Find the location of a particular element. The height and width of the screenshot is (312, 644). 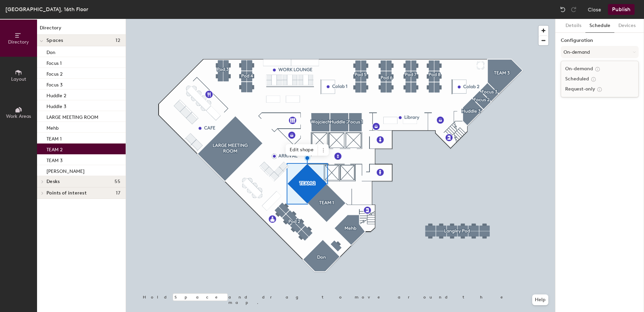

p: TEAM 3 is located at coordinates (55, 159).